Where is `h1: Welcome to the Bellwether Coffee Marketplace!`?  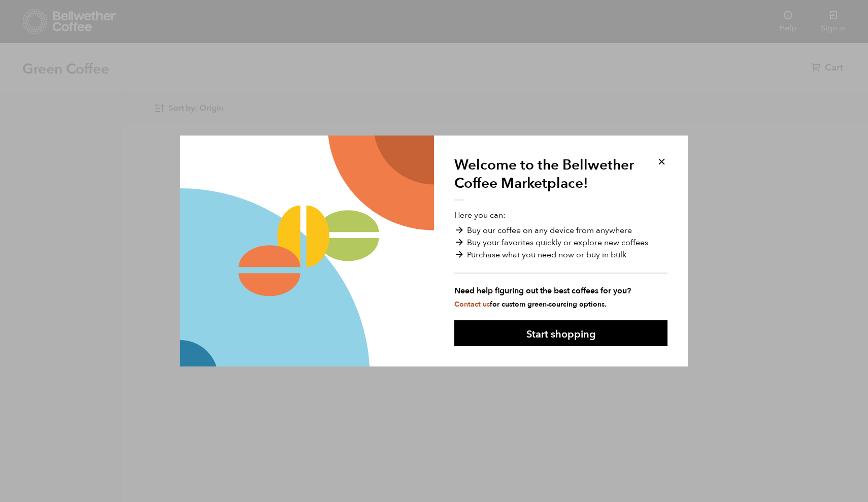 h1: Welcome to the Bellwether Coffee Marketplace! is located at coordinates (548, 178).